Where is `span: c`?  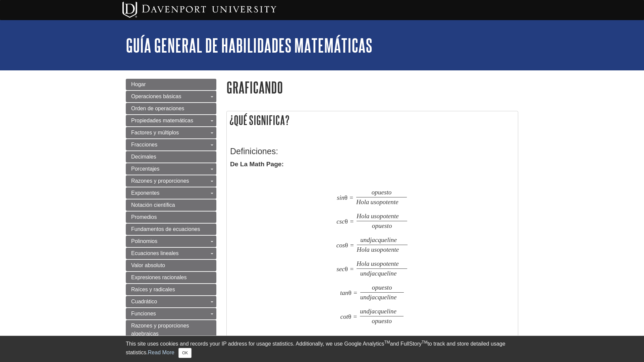
span: c is located at coordinates (376, 311).